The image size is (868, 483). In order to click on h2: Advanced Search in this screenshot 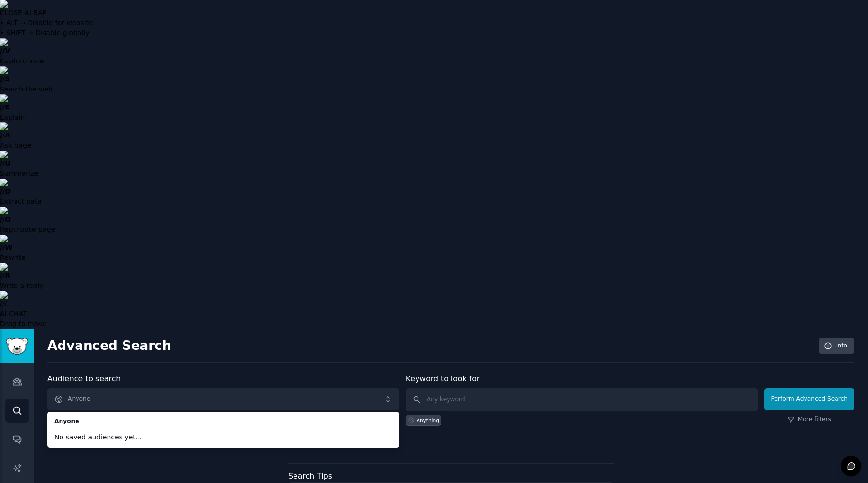, I will do `click(430, 346)`.